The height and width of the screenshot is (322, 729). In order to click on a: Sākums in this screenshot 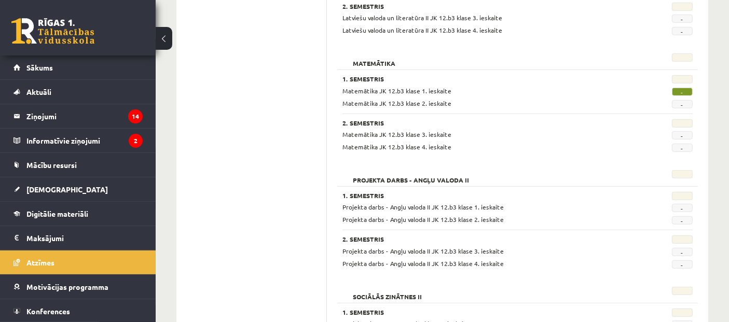, I will do `click(78, 67)`.